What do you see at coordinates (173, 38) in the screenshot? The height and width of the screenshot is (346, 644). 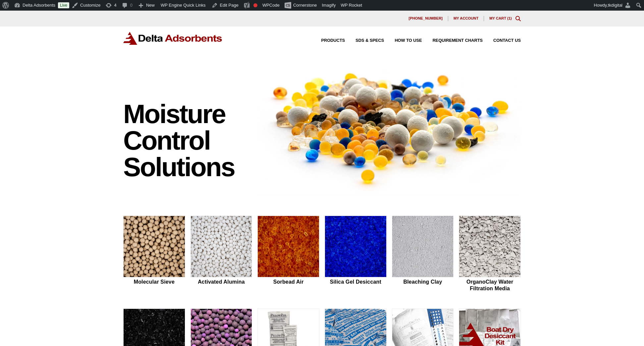 I see `img: Delta Adsorbents` at bounding box center [173, 38].